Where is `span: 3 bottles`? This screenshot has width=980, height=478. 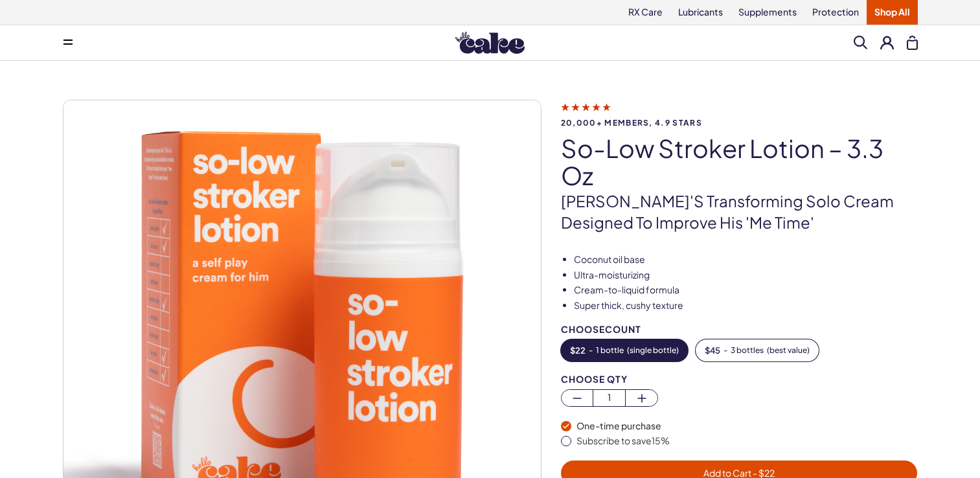 span: 3 bottles is located at coordinates (747, 351).